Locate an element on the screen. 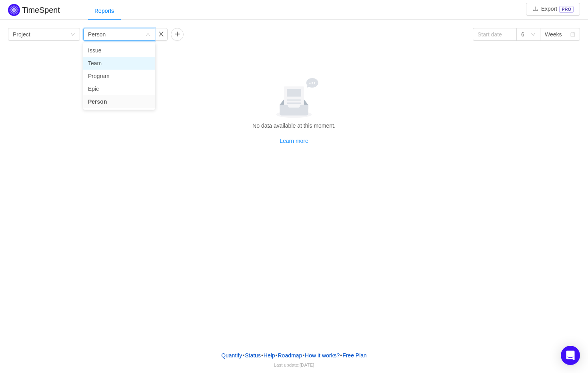  a: Help is located at coordinates (269, 356).